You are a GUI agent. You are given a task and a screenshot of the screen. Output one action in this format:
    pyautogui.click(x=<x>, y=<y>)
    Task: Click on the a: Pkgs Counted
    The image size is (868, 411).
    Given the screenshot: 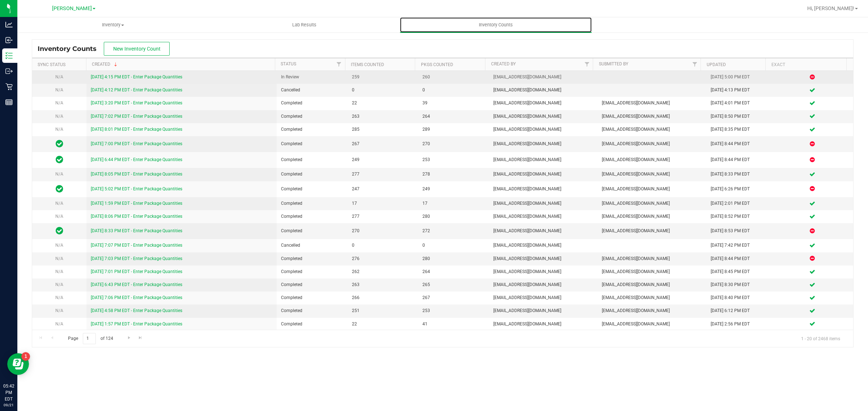 What is the action you would take?
    pyautogui.click(x=437, y=65)
    